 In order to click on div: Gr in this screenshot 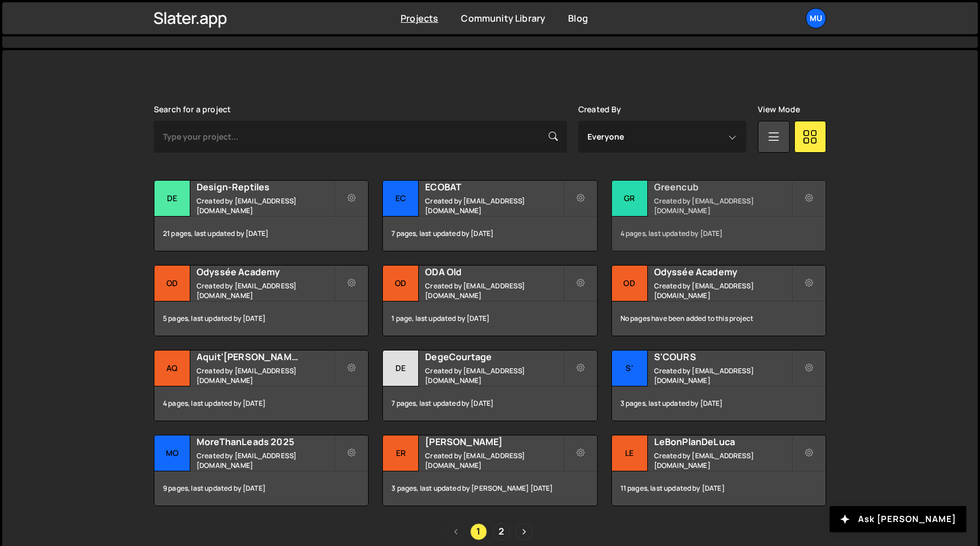, I will do `click(629, 199)`.